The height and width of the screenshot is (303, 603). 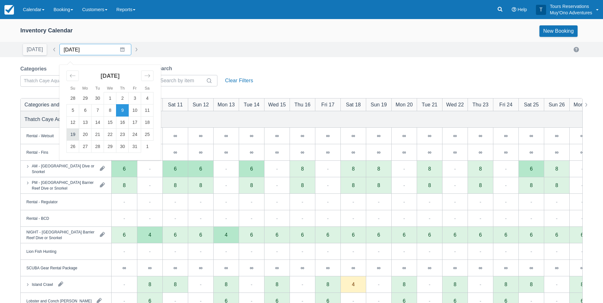 What do you see at coordinates (73, 123) in the screenshot?
I see `td: Sunday, October 12, 2025` at bounding box center [73, 123].